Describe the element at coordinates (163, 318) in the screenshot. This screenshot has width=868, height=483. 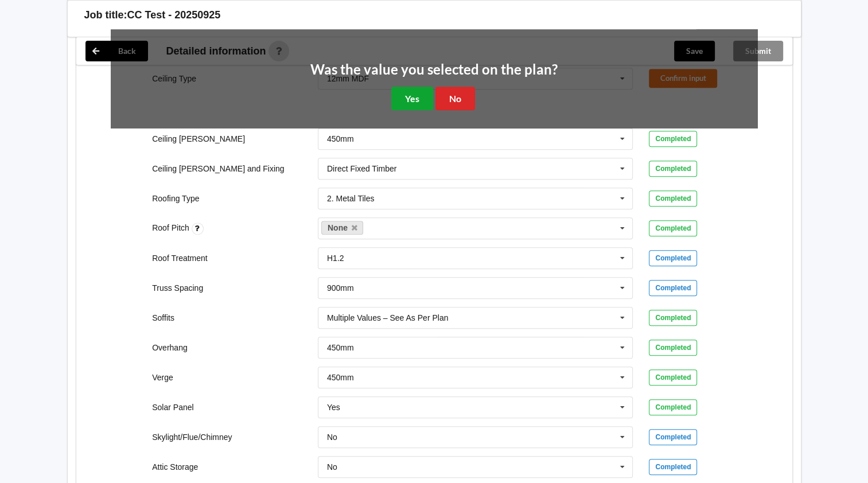
I see `label: Soffits` at that location.